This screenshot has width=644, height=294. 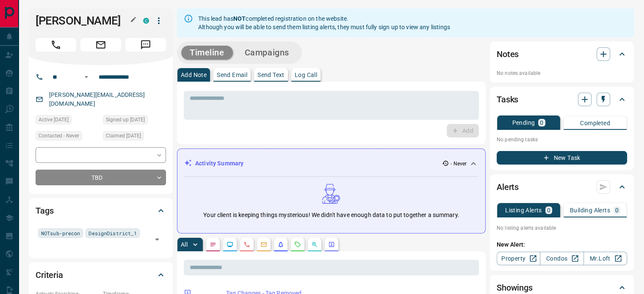 I want to click on div: Notes, so click(x=562, y=54).